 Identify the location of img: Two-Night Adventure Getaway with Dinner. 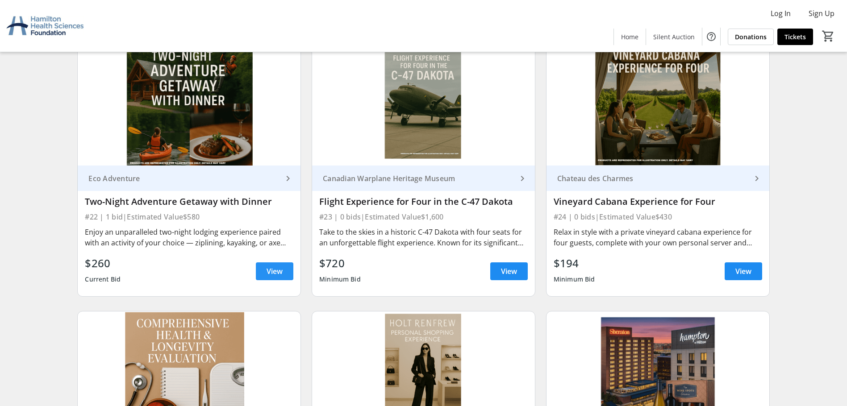
(189, 103).